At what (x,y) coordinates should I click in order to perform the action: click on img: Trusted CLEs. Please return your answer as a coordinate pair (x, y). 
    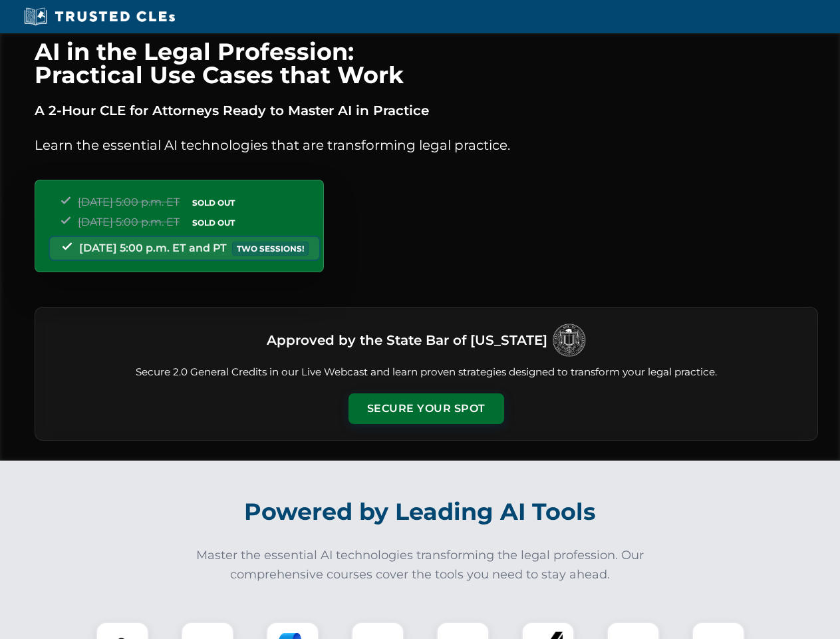
    Looking at the image, I should click on (99, 17).